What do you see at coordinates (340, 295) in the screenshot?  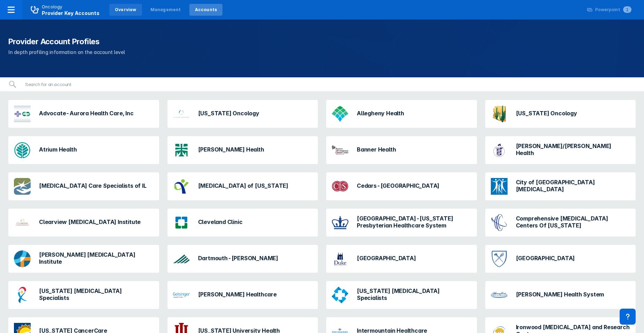 I see `img: georgia-cancer-specialists.png` at bounding box center [340, 295].